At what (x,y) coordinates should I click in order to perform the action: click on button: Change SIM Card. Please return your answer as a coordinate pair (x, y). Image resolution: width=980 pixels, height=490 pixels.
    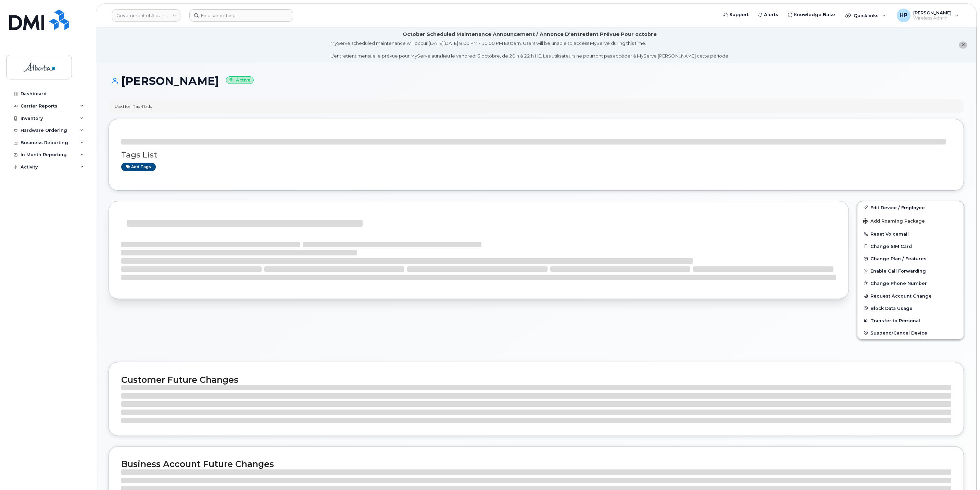
    Looking at the image, I should click on (911, 246).